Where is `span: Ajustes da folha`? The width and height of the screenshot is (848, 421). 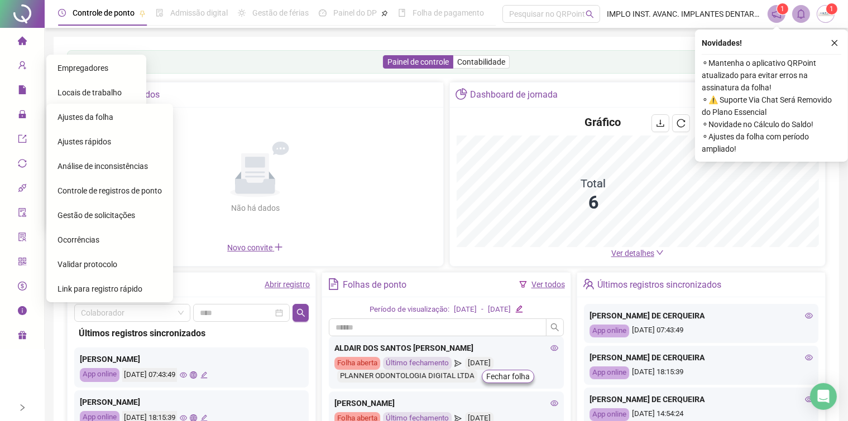 span: Ajustes da folha is located at coordinates (85, 117).